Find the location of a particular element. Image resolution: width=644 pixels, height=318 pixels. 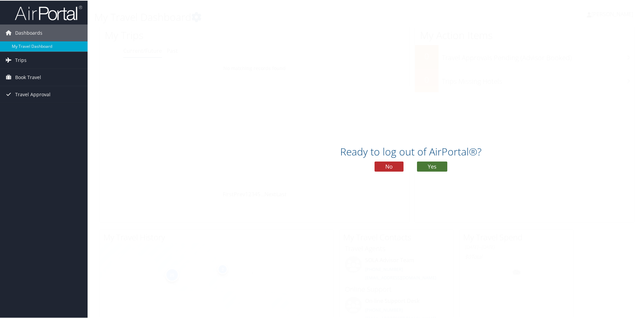

button: No is located at coordinates (389, 166).